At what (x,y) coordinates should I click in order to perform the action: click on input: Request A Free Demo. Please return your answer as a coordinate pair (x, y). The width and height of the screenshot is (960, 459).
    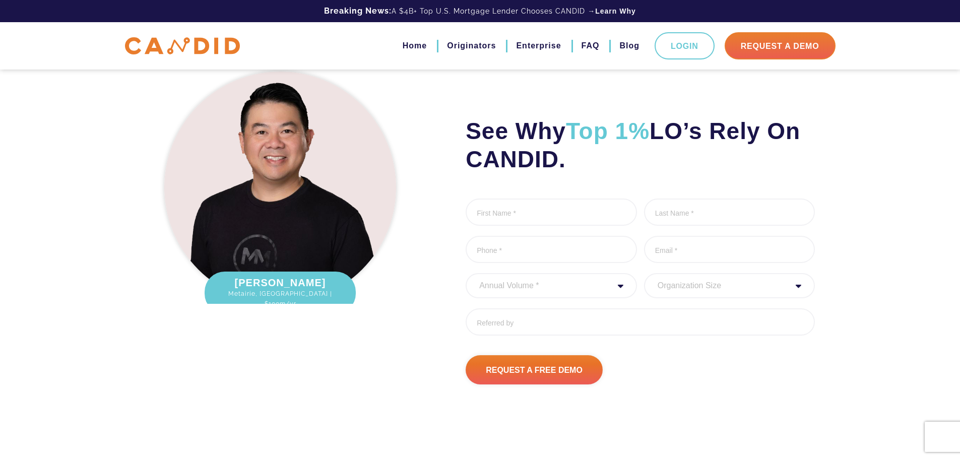
    Looking at the image, I should click on (534, 370).